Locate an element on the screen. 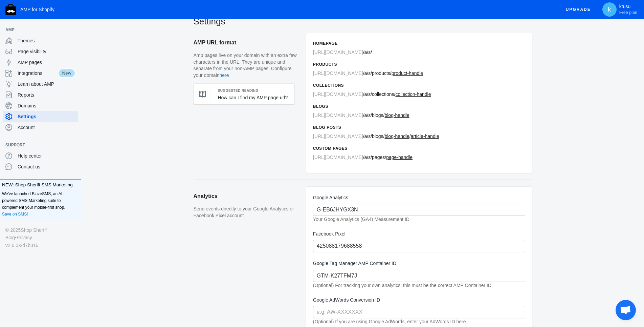 Image resolution: width=644 pixels, height=327 pixels. span: Themes is located at coordinates (46, 41).